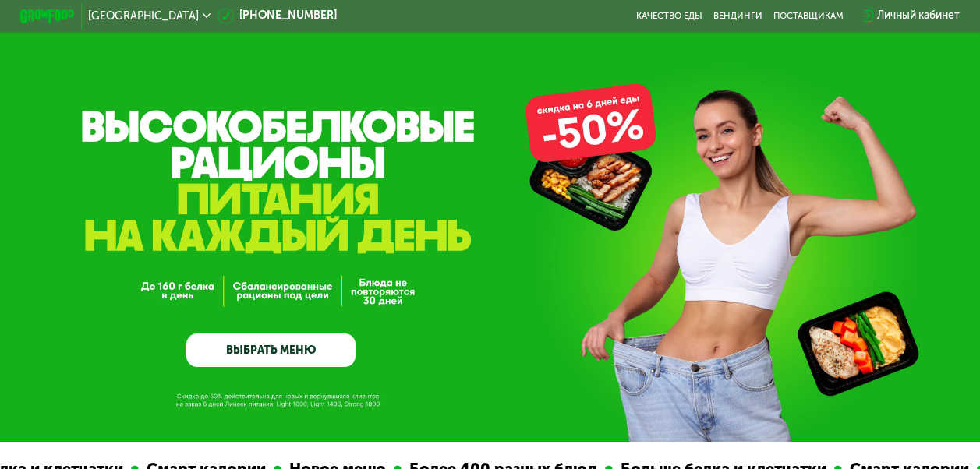 This screenshot has height=469, width=980. What do you see at coordinates (809, 16) in the screenshot?
I see `div: поставщикам` at bounding box center [809, 16].